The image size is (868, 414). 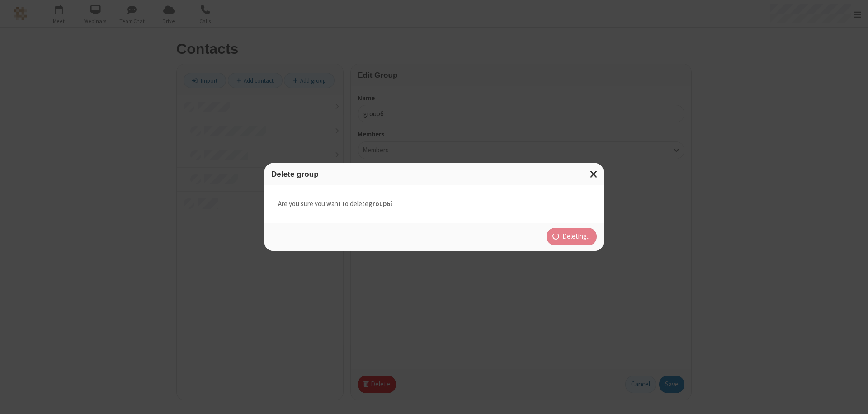 What do you see at coordinates (594, 174) in the screenshot?
I see `button: Close modal` at bounding box center [594, 174].